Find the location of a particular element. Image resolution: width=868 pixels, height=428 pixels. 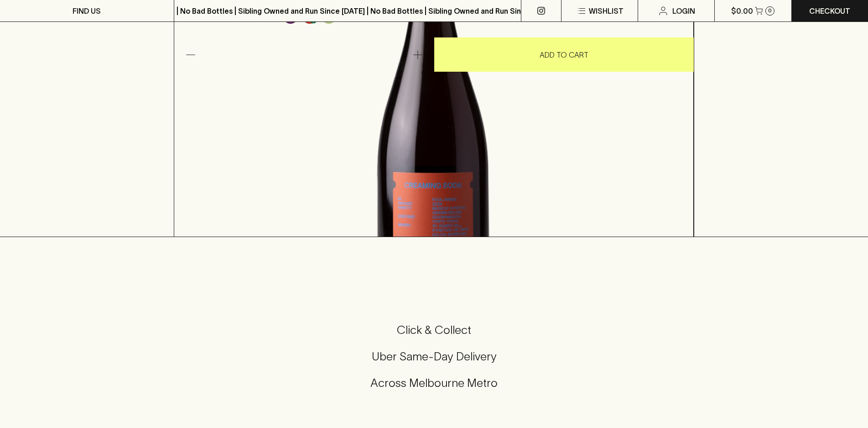

img: 41442.png is located at coordinates (434, 119).